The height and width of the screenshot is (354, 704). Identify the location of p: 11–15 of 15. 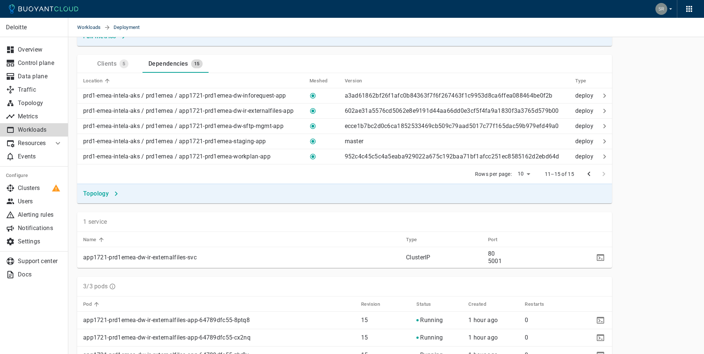
(559, 174).